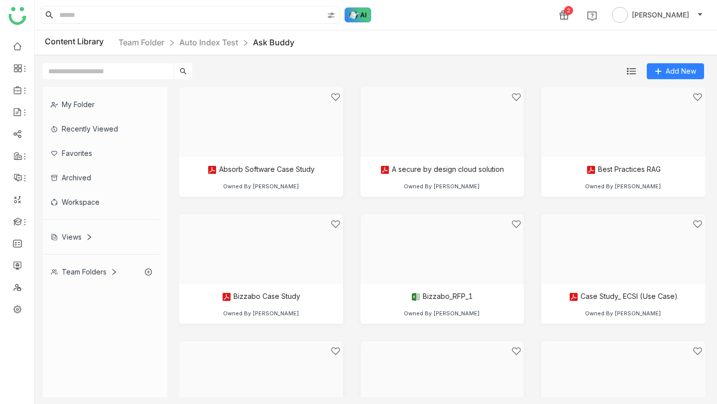 The height and width of the screenshot is (404, 717). Describe the element at coordinates (675, 71) in the screenshot. I see `button: Add New` at that location.